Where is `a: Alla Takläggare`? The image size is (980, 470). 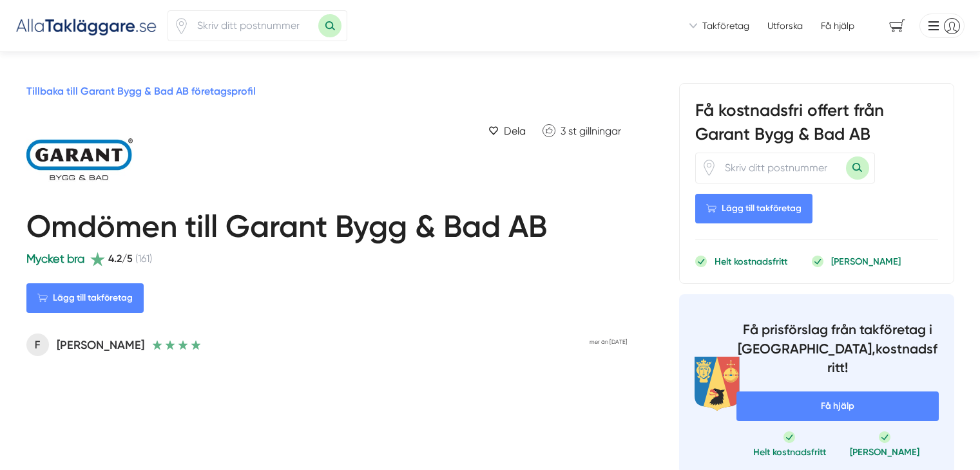 a: Alla Takläggare is located at coordinates (87, 25).